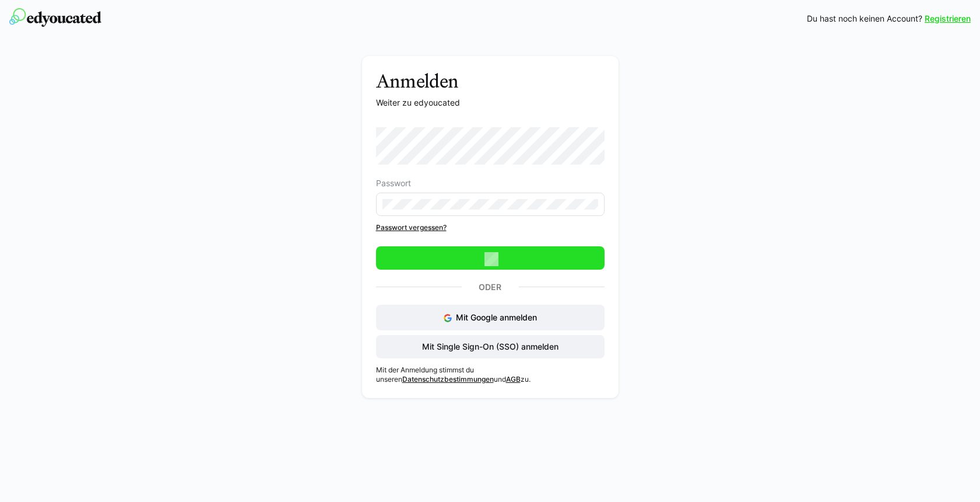 The image size is (980, 502). I want to click on span: Passwort, so click(394, 183).